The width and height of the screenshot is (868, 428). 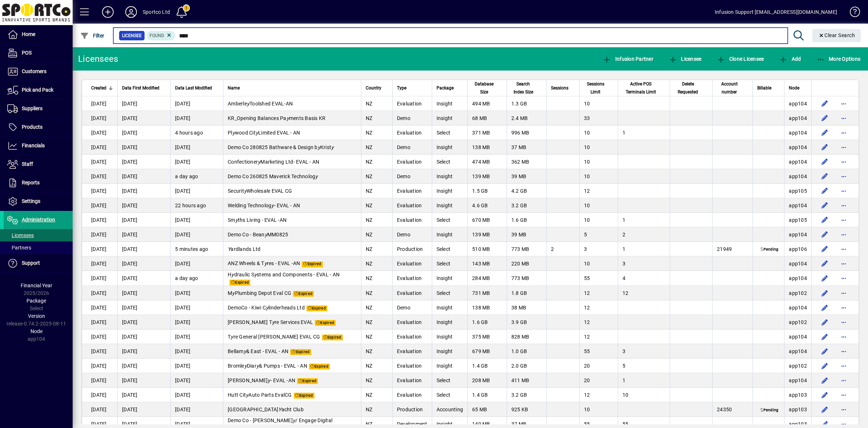 I want to click on span: Sm ths Living - EVAL -AN, so click(x=257, y=220).